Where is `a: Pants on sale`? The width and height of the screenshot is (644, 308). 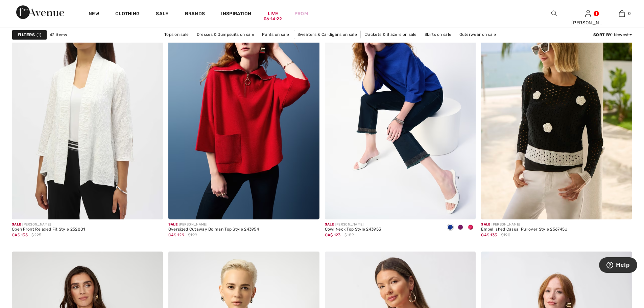
a: Pants on sale is located at coordinates (275, 35).